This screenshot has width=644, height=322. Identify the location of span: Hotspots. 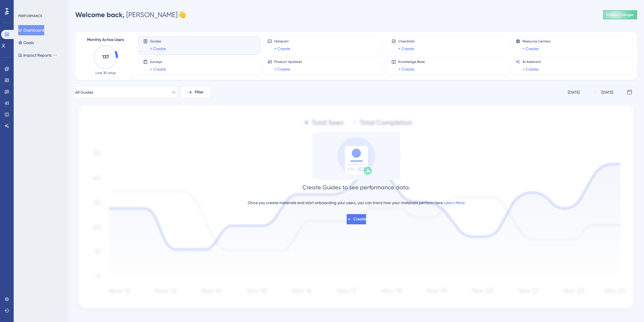
(282, 41).